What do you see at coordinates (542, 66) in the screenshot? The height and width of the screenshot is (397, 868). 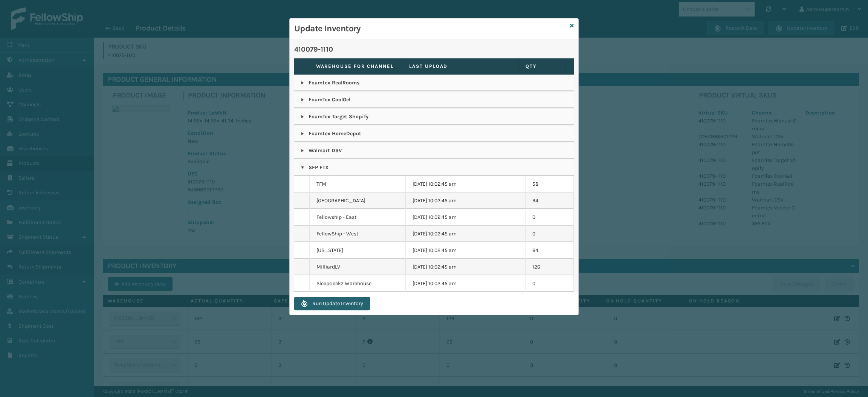 I see `label: QTY` at bounding box center [542, 66].